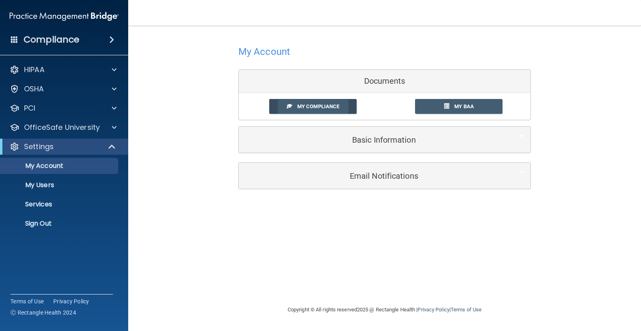 This screenshot has height=331, width=641. I want to click on span: My BAA, so click(464, 106).